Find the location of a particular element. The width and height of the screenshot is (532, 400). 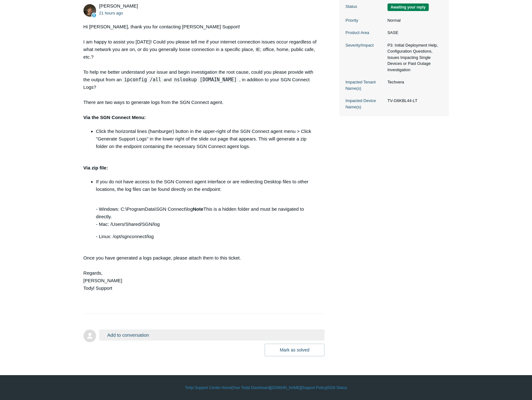

dt: Impacted Tenant Name(s) is located at coordinates (365, 85).